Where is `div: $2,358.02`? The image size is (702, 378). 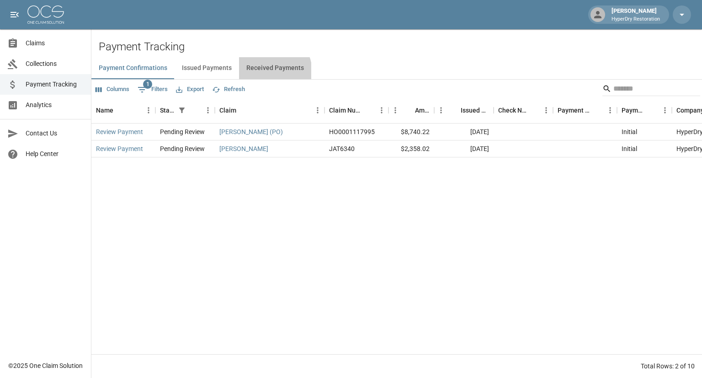 div: $2,358.02 is located at coordinates (411, 149).